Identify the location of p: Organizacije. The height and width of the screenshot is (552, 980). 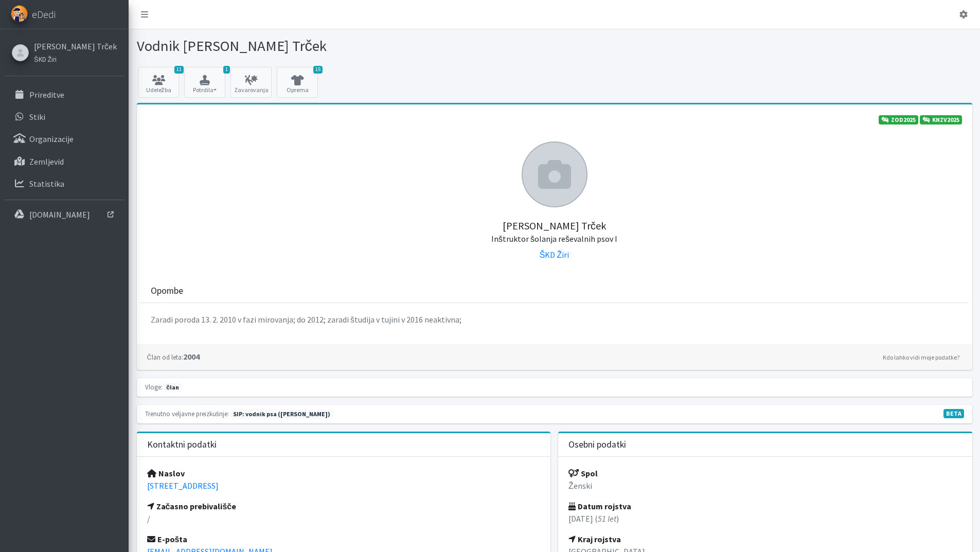
(51, 138).